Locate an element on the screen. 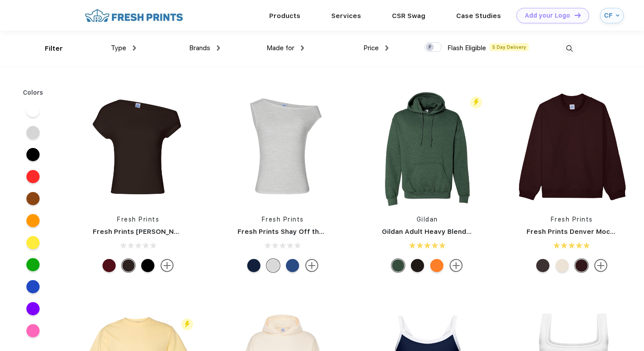  a: Fresh Prints Shay Off the Shoulder Tank is located at coordinates (306, 232).